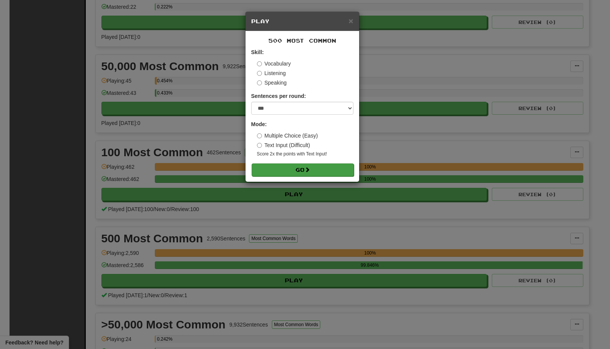 Image resolution: width=610 pixels, height=349 pixels. I want to click on strong: Skill:, so click(257, 52).